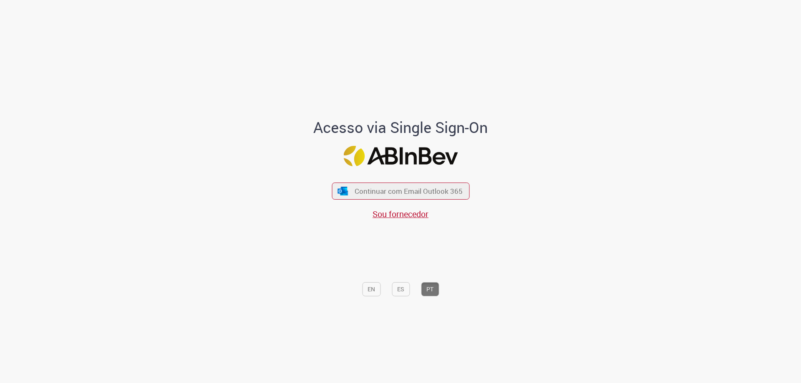  I want to click on a: Sou fornecedor, so click(401, 214).